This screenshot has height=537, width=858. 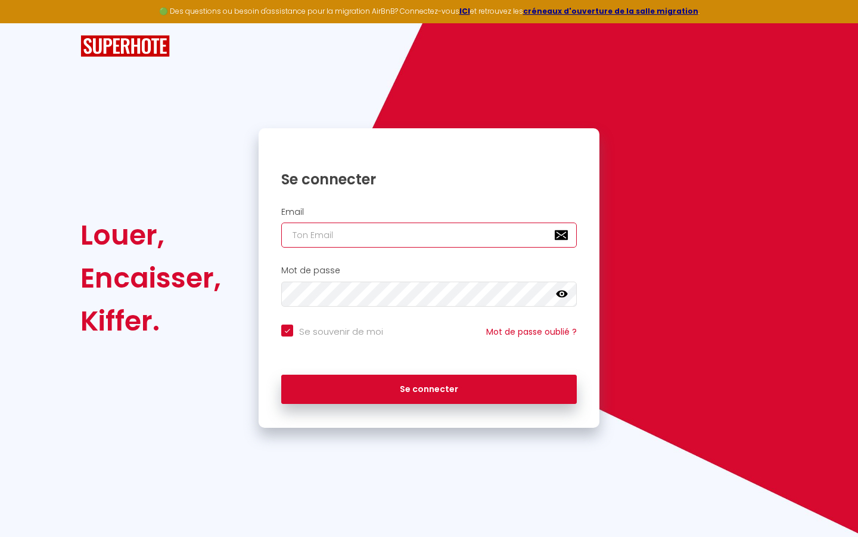 What do you see at coordinates (465, 11) in the screenshot?
I see `strong: ICI` at bounding box center [465, 11].